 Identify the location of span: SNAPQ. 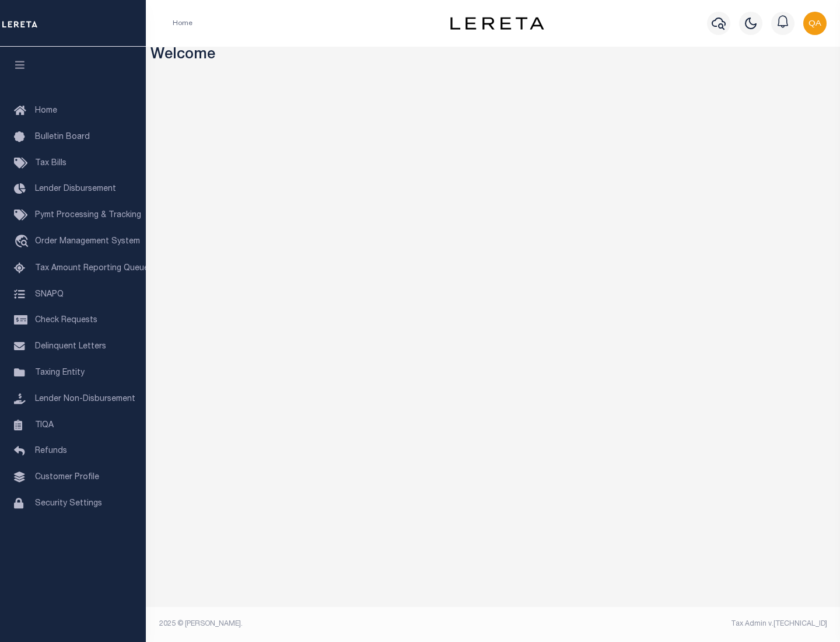
(49, 294).